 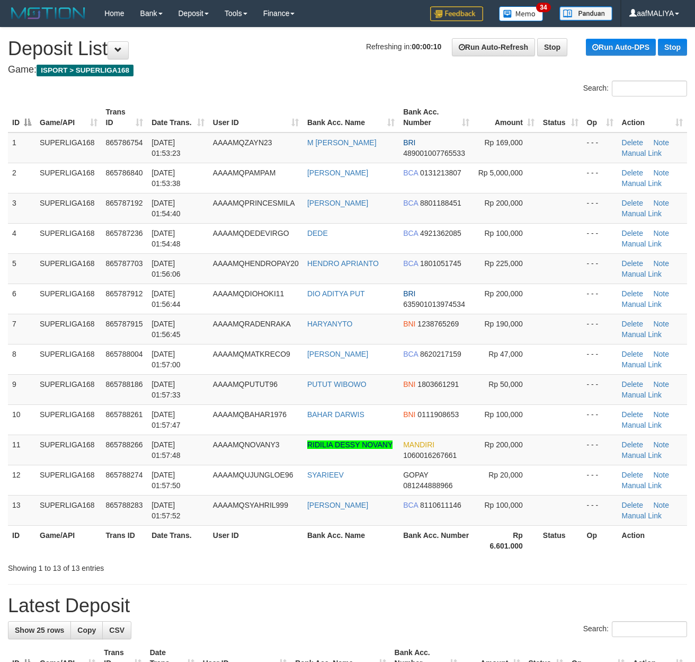 What do you see at coordinates (244, 173) in the screenshot?
I see `span: AAAAMQPAMPAM` at bounding box center [244, 173].